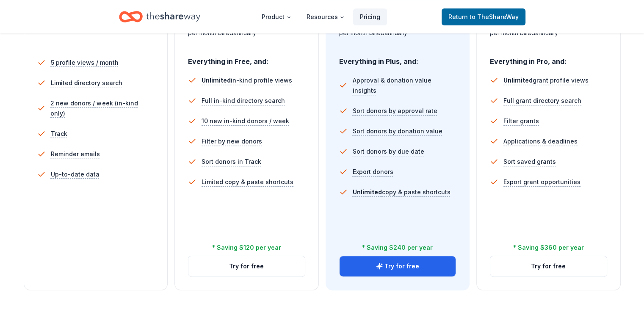  What do you see at coordinates (494, 17) in the screenshot?
I see `span: to TheShareWay` at bounding box center [494, 17].